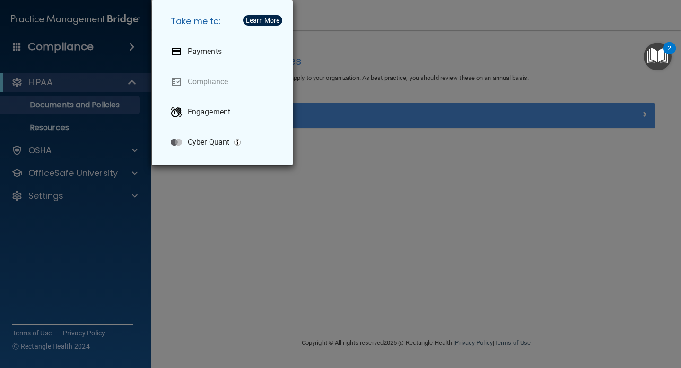 The image size is (681, 368). What do you see at coordinates (205, 52) in the screenshot?
I see `p: Payments` at bounding box center [205, 52].